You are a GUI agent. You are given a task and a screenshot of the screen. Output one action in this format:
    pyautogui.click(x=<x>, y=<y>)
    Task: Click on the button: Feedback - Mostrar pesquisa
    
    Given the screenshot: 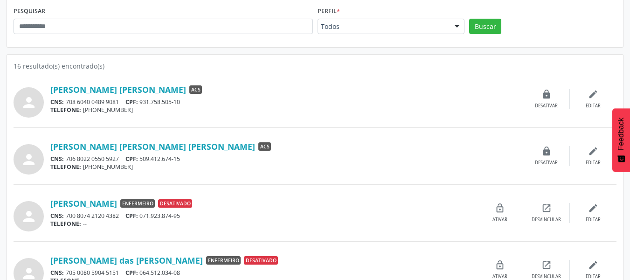 What is the action you would take?
    pyautogui.click(x=621, y=140)
    